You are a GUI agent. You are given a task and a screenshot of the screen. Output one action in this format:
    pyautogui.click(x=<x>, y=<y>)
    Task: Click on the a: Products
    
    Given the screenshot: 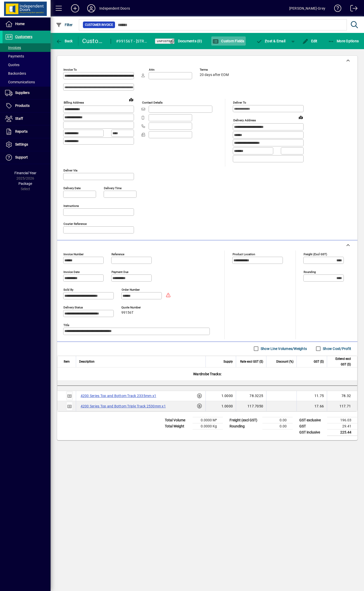 What is the action you would take?
    pyautogui.click(x=27, y=106)
    